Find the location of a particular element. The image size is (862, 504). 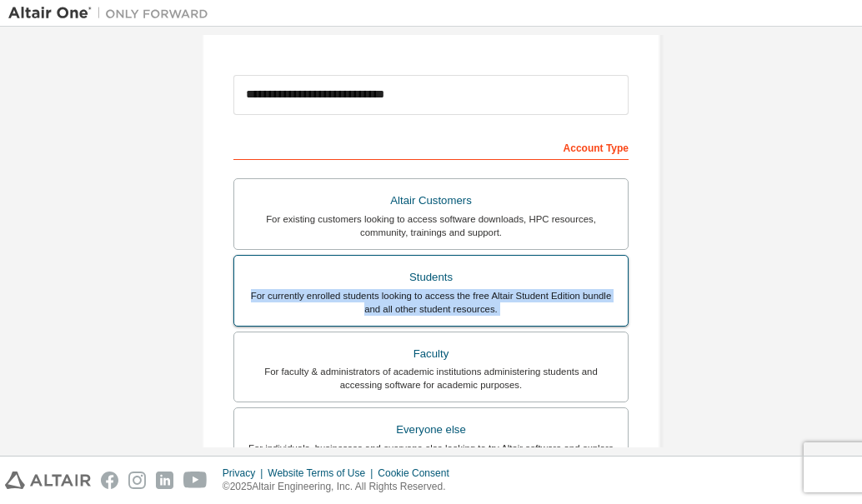

div: Students is located at coordinates (431, 277).